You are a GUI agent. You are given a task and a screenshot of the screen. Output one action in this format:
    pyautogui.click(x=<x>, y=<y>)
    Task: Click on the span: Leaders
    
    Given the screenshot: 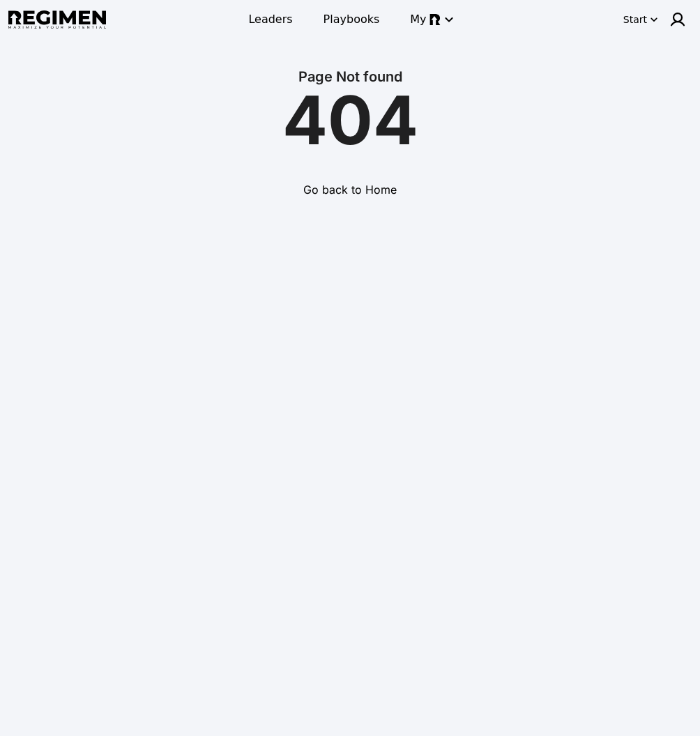 What is the action you would take?
    pyautogui.click(x=269, y=20)
    